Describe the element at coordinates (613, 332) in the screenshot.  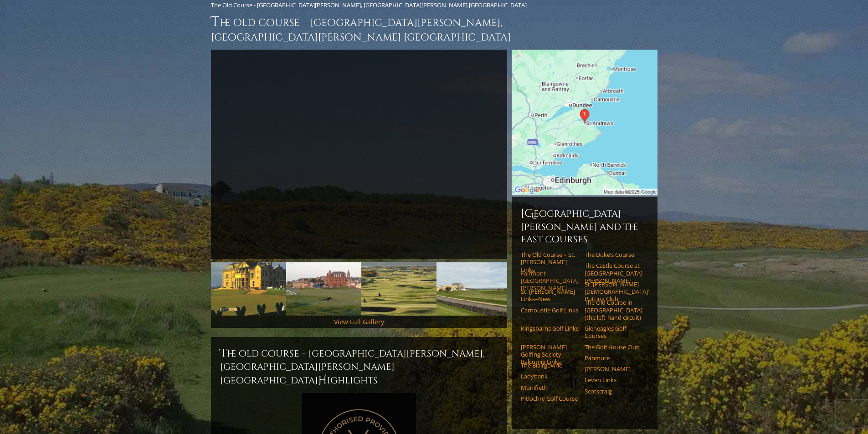
I see `a: Gleneagles Golf Courses` at that location.